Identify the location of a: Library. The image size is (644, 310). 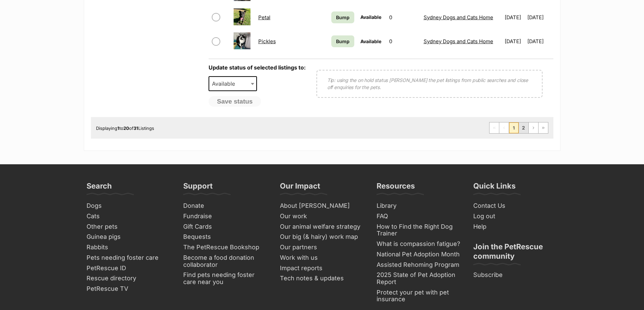
(419, 206).